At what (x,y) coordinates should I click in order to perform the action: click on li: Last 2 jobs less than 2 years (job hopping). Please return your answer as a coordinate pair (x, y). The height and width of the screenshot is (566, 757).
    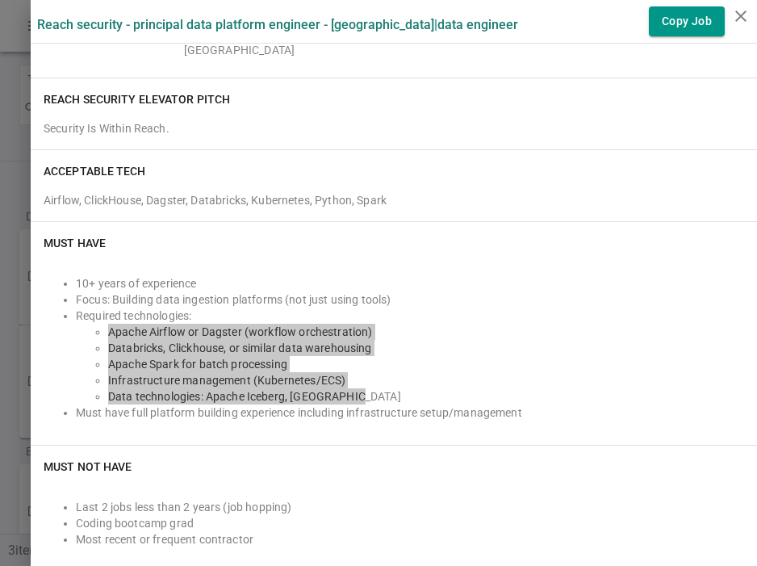
    Looking at the image, I should click on (410, 507).